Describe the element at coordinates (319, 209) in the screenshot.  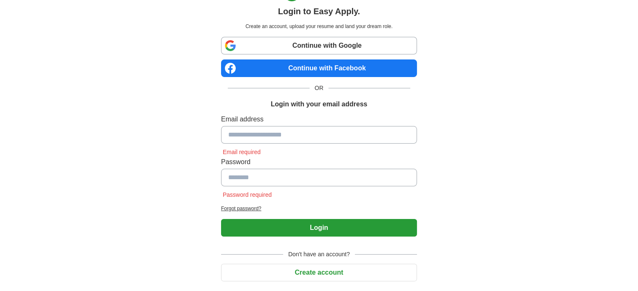
I see `a: Forgot password?` at that location.